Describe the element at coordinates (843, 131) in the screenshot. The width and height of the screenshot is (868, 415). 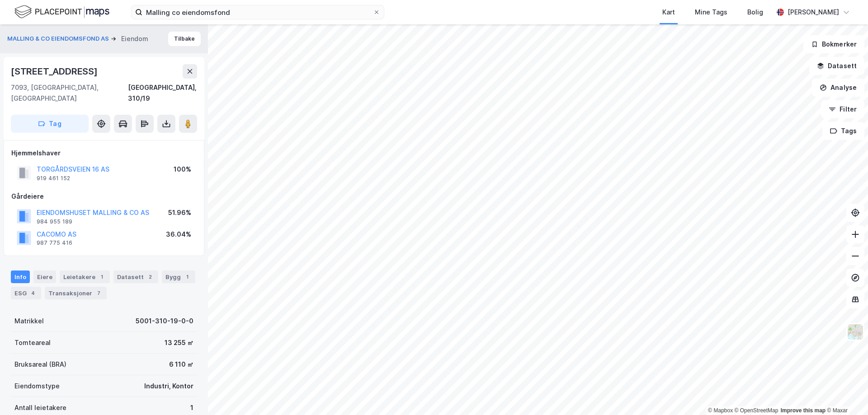
I see `button: Tags` at that location.